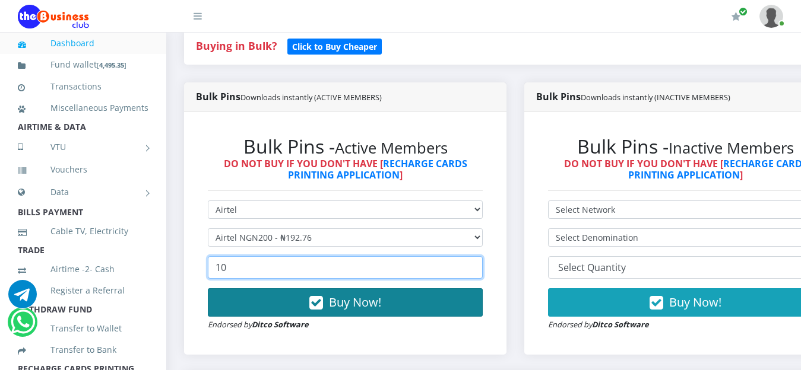 The image size is (801, 370). What do you see at coordinates (83, 350) in the screenshot?
I see `a: Transfer to Bank` at bounding box center [83, 350].